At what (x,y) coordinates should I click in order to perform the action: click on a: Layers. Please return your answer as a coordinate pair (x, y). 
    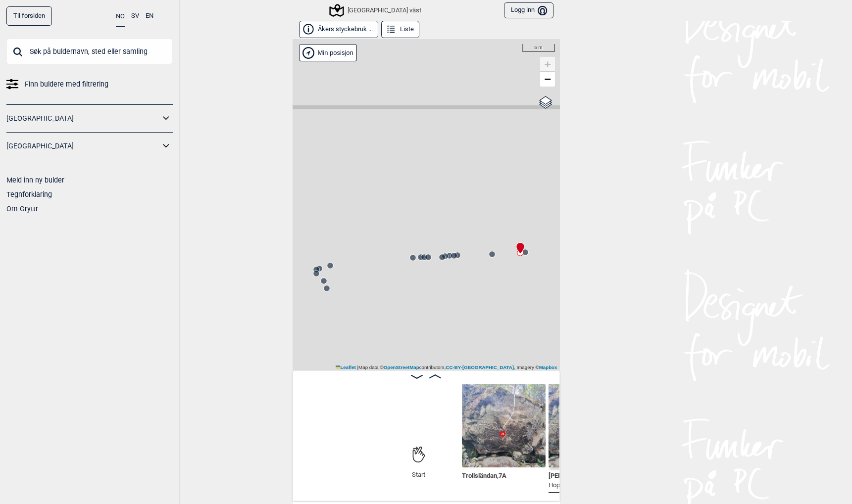
    Looking at the image, I should click on (545, 102).